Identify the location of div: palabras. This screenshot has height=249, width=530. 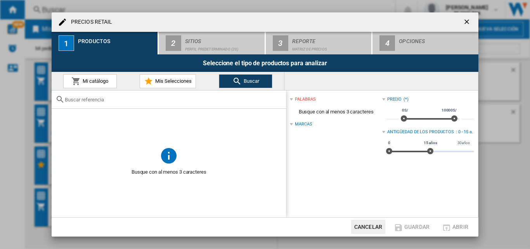
(305, 99).